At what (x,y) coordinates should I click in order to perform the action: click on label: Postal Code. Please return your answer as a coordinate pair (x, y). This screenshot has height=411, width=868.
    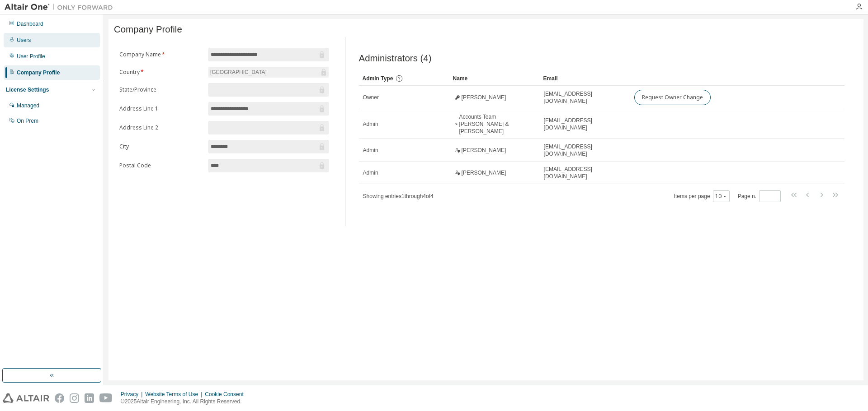
    Looking at the image, I should click on (161, 165).